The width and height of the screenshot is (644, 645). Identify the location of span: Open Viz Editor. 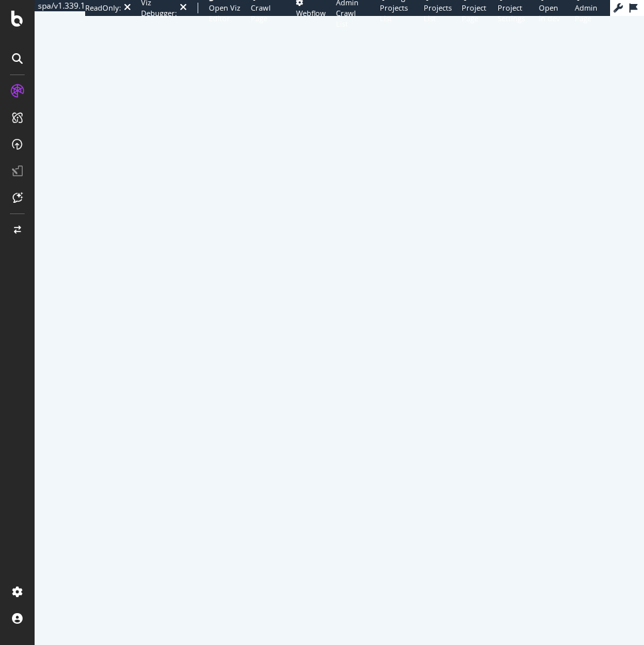
(224, 13).